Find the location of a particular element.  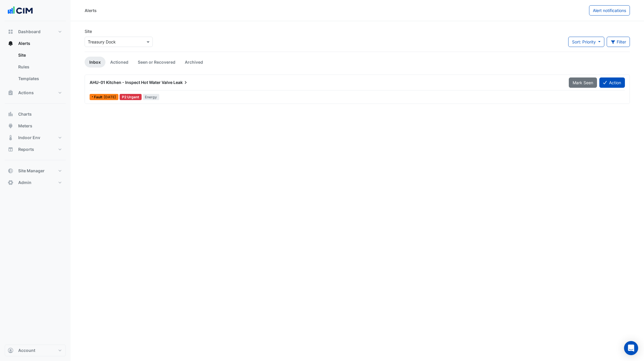

app-icon: Admin is located at coordinates (10, 183).